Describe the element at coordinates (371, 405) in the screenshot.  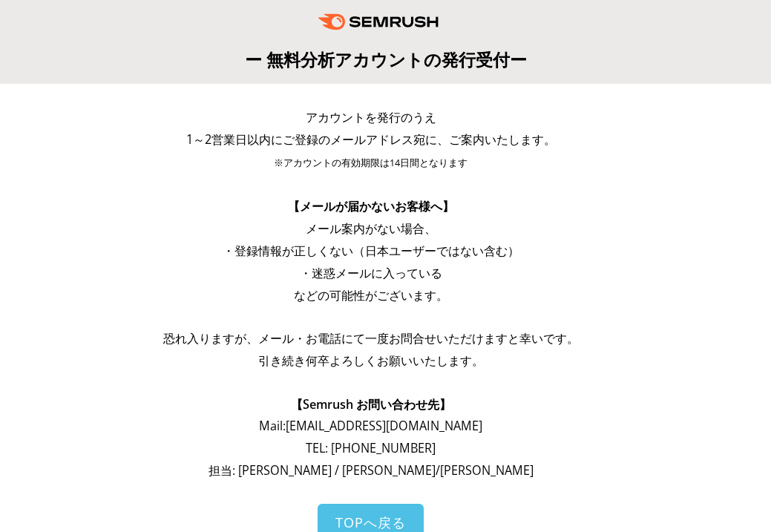
I see `span: 【Semrush お問い合わせ先】` at that location.